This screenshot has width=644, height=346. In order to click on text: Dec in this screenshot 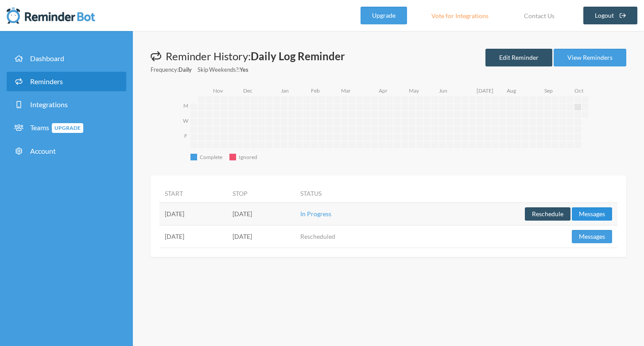, I will do `click(248, 90)`.